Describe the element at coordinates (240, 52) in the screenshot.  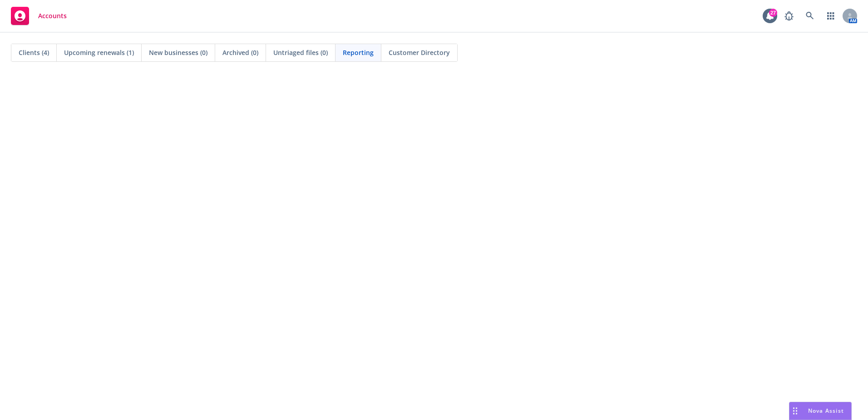
I see `span: Archived (0)` at that location.